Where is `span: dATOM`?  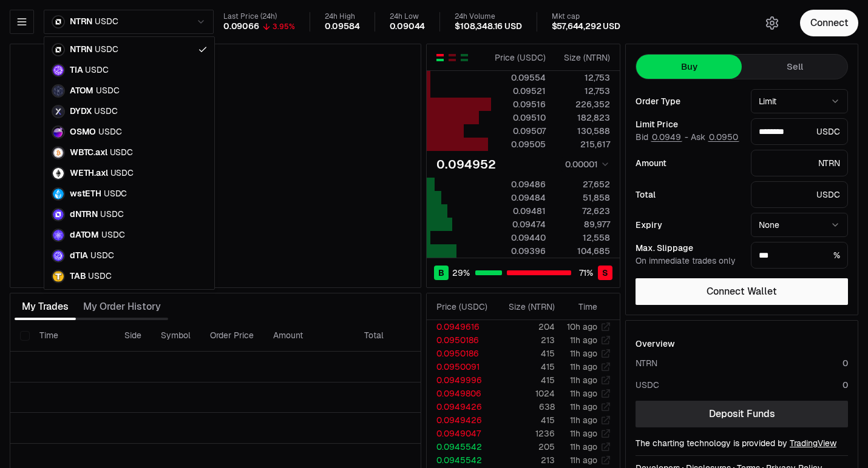
span: dATOM is located at coordinates (84, 235).